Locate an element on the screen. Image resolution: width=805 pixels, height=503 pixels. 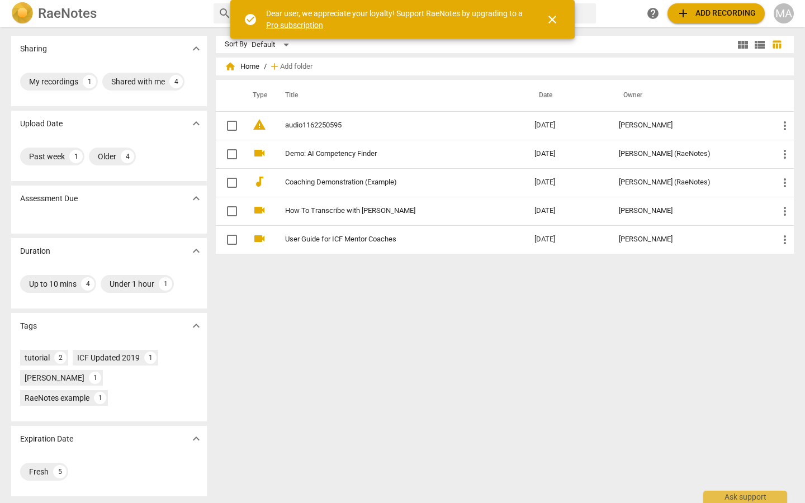
div: 5 is located at coordinates (60, 472).